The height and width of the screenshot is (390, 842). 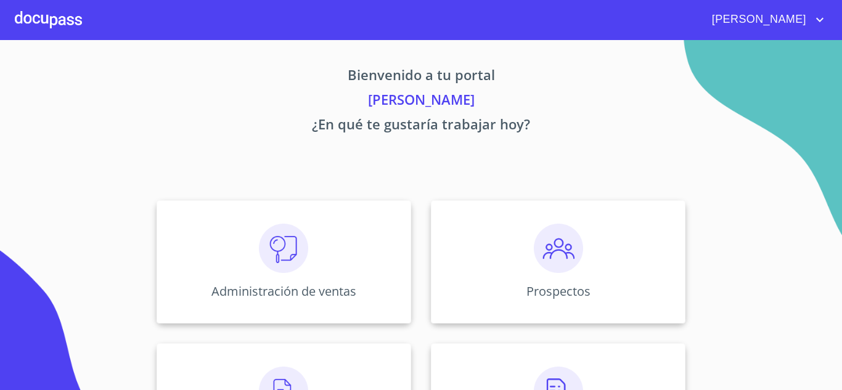 What do you see at coordinates (421, 77) in the screenshot?
I see `p: Bienvenido a tu portal` at bounding box center [421, 77].